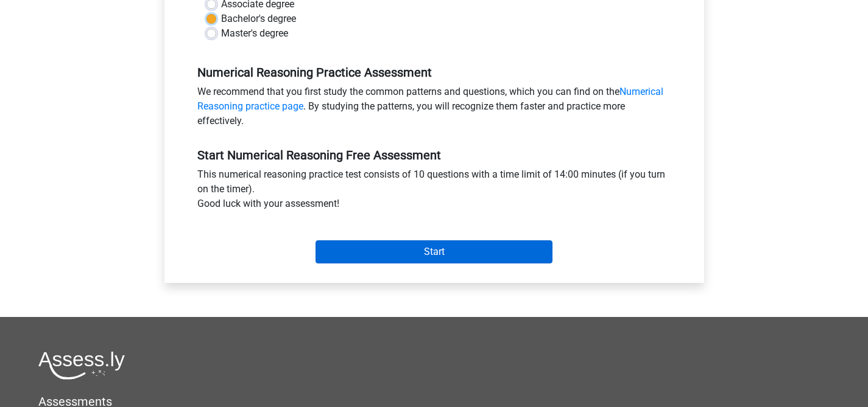  I want to click on div: This numerical reasoning practice test consists of 10 questions with a time limit of 14:00 minute..., so click(434, 191).